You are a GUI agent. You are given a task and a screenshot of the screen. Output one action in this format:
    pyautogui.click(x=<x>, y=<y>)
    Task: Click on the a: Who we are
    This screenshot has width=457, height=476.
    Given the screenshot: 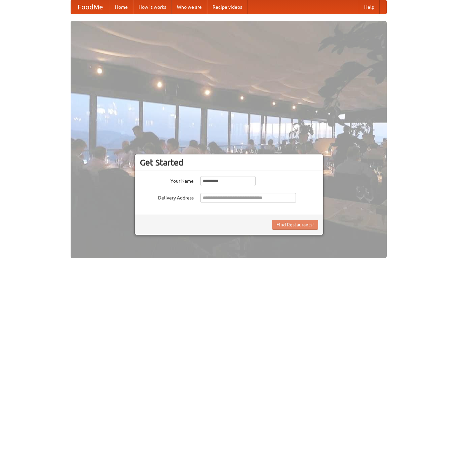 What is the action you would take?
    pyautogui.click(x=189, y=7)
    